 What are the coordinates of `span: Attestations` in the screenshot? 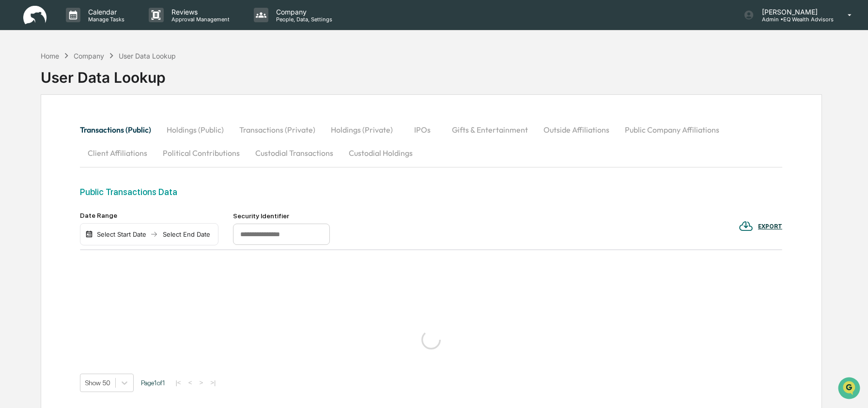 It's located at (99, 127).